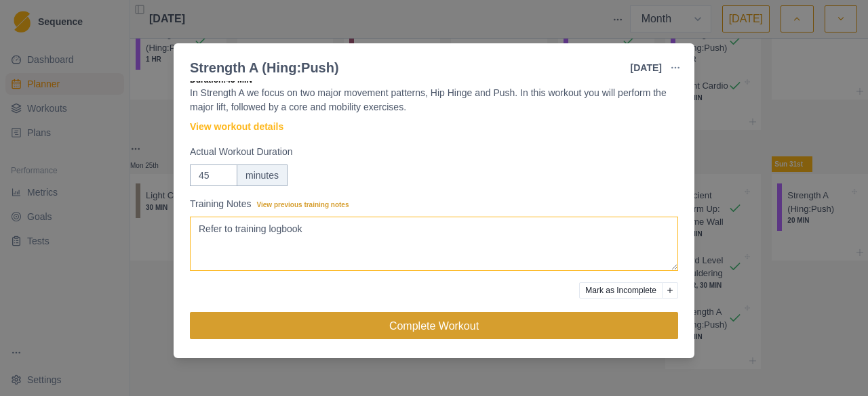 This screenshot has width=868, height=396. I want to click on div: minutes, so click(262, 176).